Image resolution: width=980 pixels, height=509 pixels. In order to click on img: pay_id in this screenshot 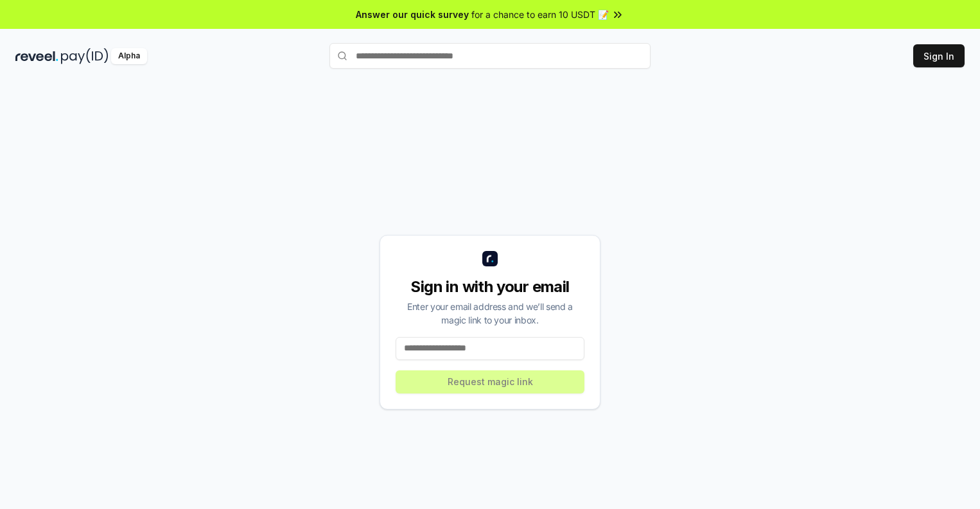, I will do `click(85, 56)`.